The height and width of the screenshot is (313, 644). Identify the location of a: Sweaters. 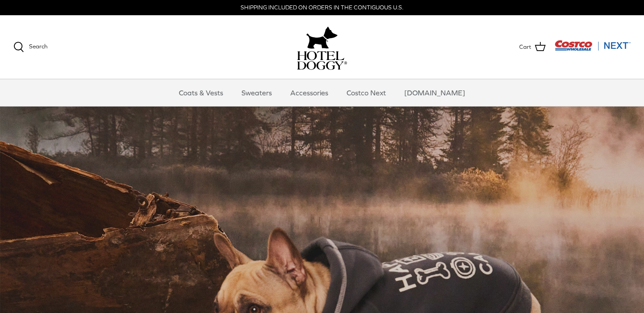
(257, 93).